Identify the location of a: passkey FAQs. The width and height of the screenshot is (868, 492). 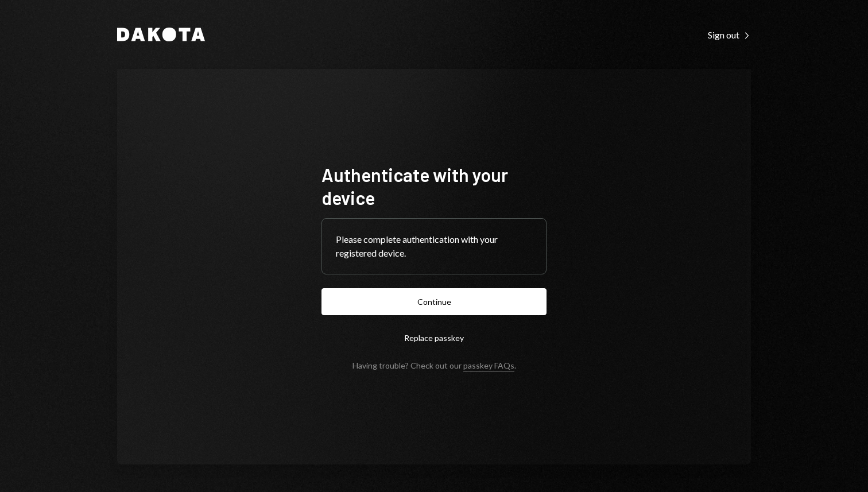
(489, 365).